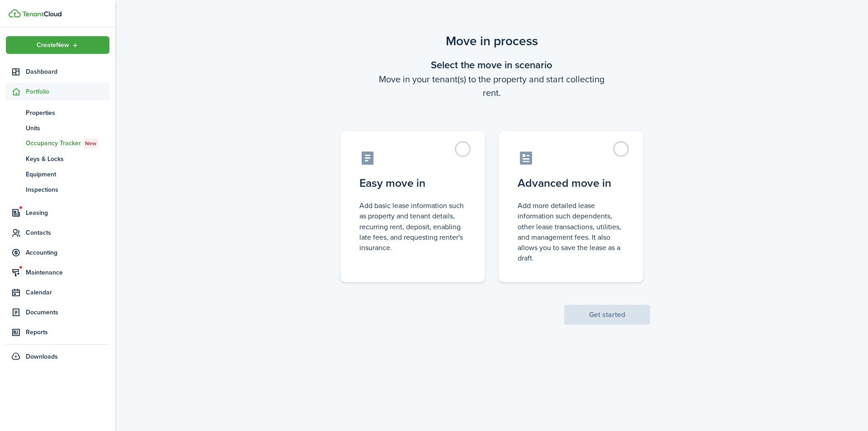 The width and height of the screenshot is (868, 431). Describe the element at coordinates (58, 190) in the screenshot. I see `a: Inspections` at that location.